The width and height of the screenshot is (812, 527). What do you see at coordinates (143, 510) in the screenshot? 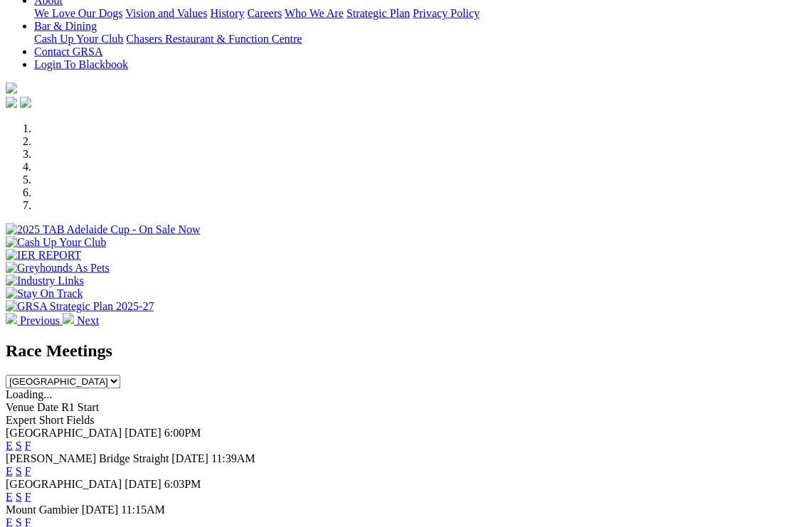
I see `span: 11:15AM` at bounding box center [143, 510].